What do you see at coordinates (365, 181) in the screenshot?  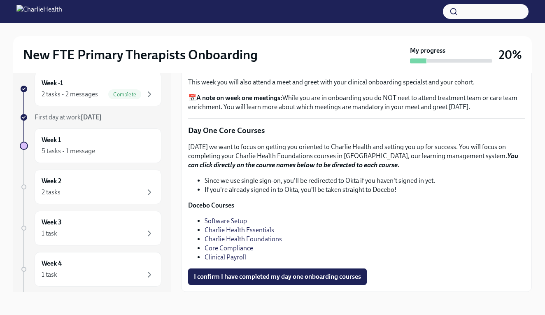 I see `li: Since we use single sign-on, you'll be redirected to Okta if you haven't signed in yet.` at bounding box center [365, 181].